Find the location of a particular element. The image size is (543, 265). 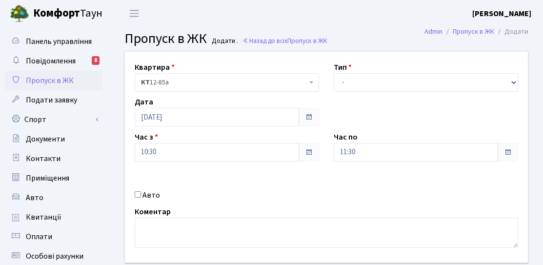

a: Контакти is located at coordinates (54, 159).